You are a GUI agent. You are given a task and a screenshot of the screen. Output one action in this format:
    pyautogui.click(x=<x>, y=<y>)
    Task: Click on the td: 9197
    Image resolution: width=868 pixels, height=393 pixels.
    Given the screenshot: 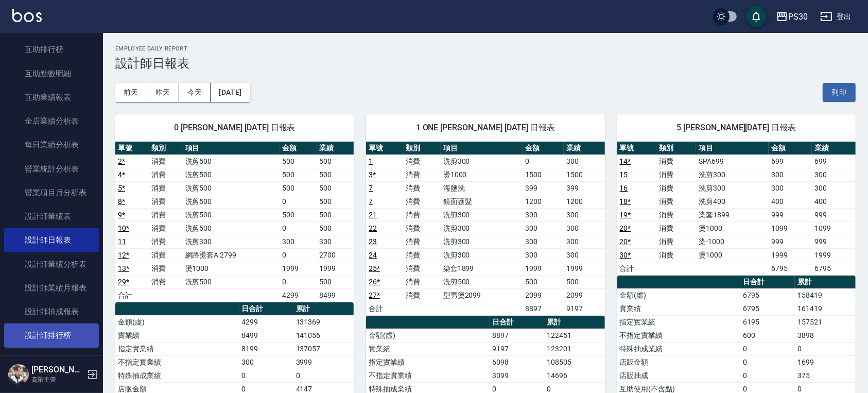 What is the action you would take?
    pyautogui.click(x=584, y=309)
    